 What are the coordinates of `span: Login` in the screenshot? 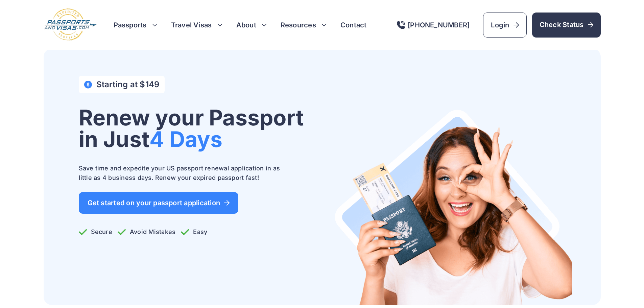 It's located at (505, 25).